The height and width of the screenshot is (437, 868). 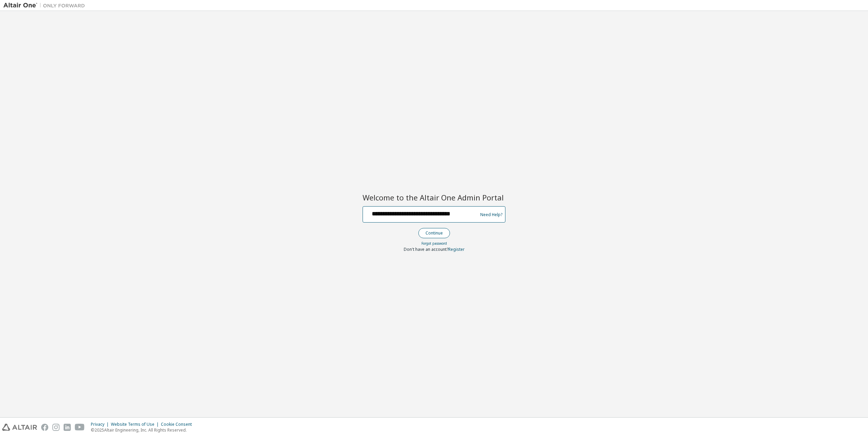 What do you see at coordinates (80, 427) in the screenshot?
I see `img: youtube.svg` at bounding box center [80, 427].